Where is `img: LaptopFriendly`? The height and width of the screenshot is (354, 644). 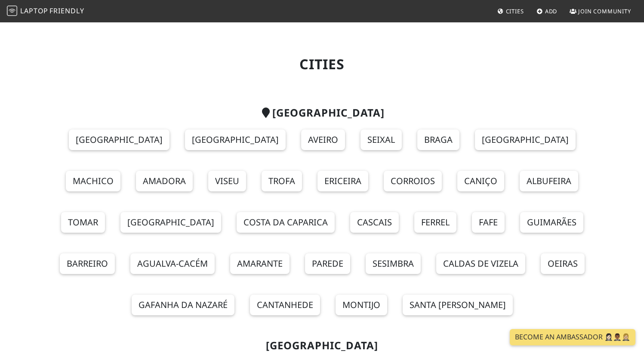
img: LaptopFriendly is located at coordinates (12, 11).